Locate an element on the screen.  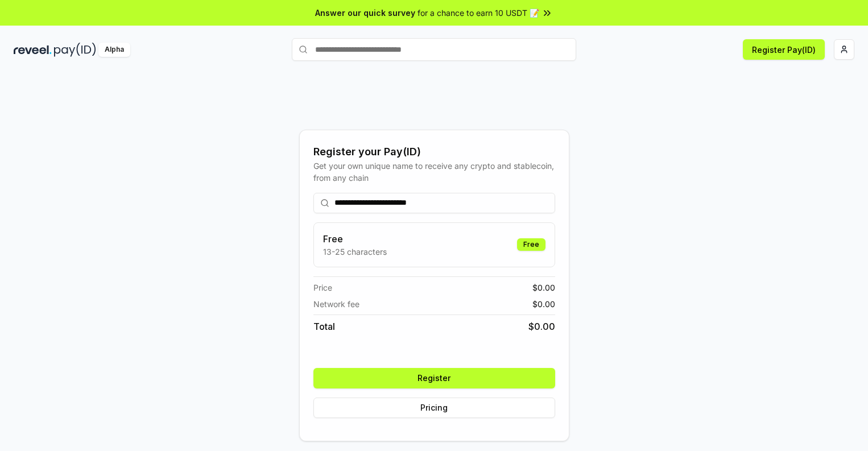
p: 13-25 characters is located at coordinates (355, 251).